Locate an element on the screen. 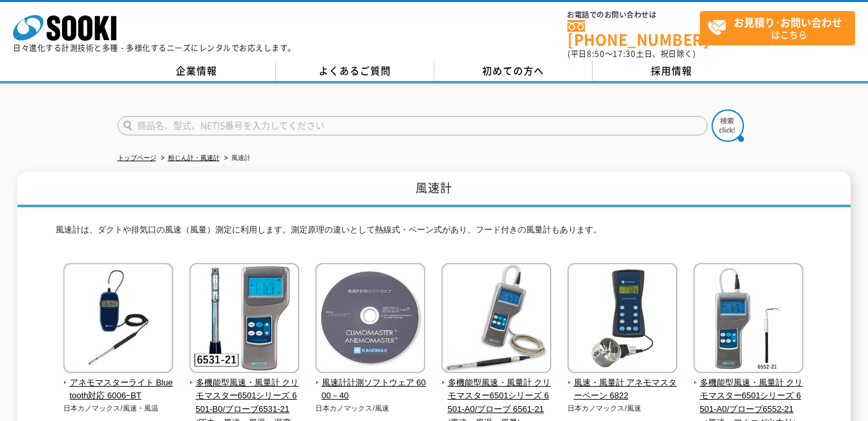 This screenshot has width=868, height=421. img: アネモマスターライト Bluetooth対応 6006ｰBT is located at coordinates (119, 319).